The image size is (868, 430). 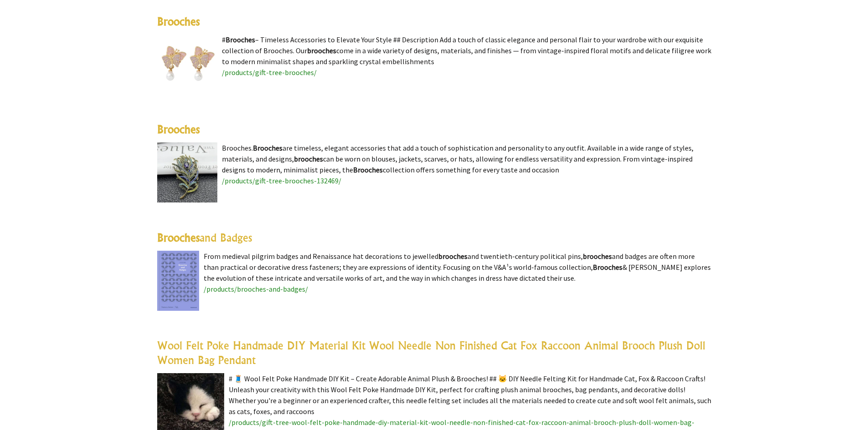 I want to click on a: Broochesand Badges, so click(x=204, y=238).